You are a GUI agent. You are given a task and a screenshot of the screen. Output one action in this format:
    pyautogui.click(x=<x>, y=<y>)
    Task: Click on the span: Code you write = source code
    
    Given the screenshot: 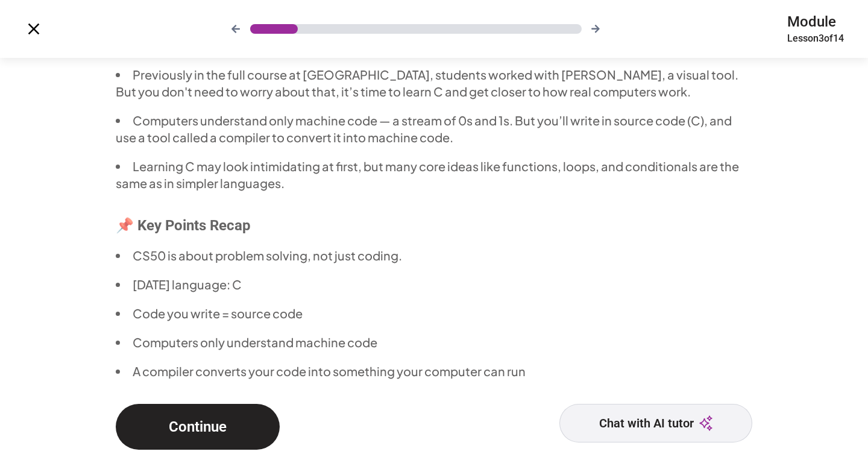 What is the action you would take?
    pyautogui.click(x=218, y=313)
    